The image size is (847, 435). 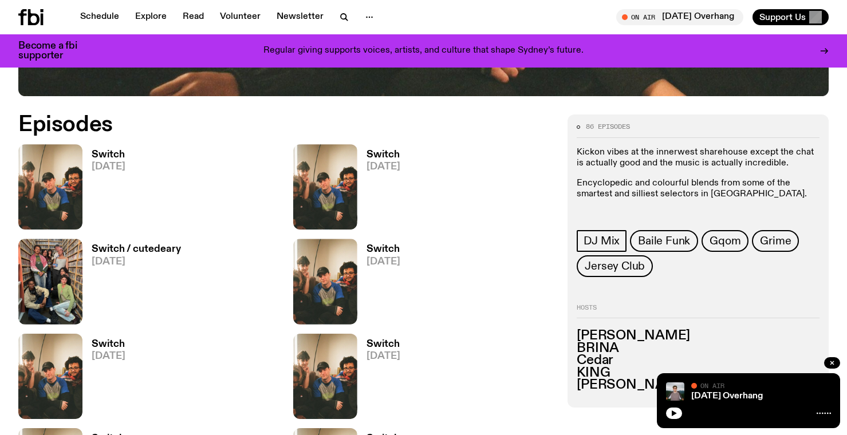 What do you see at coordinates (675, 392) in the screenshot?
I see `img: Harrie Hastings stands in front of cloud-covered sky and rolling hills. He's wearing sunglasses a...` at bounding box center [675, 392].